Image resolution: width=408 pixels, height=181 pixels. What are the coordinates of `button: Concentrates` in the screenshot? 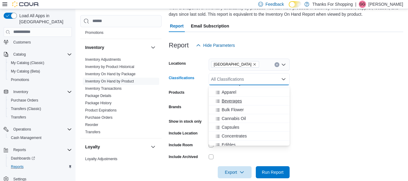 It's located at (249, 136).